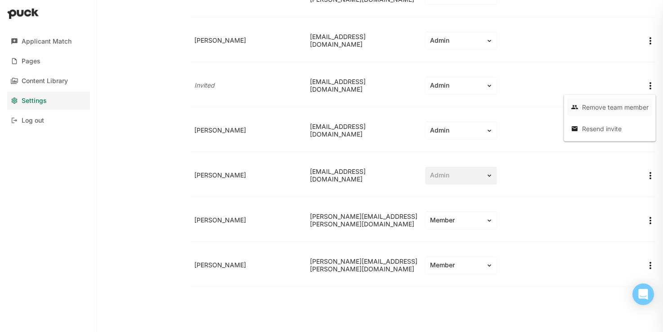 The width and height of the screenshot is (663, 332). I want to click on a: Settings, so click(49, 101).